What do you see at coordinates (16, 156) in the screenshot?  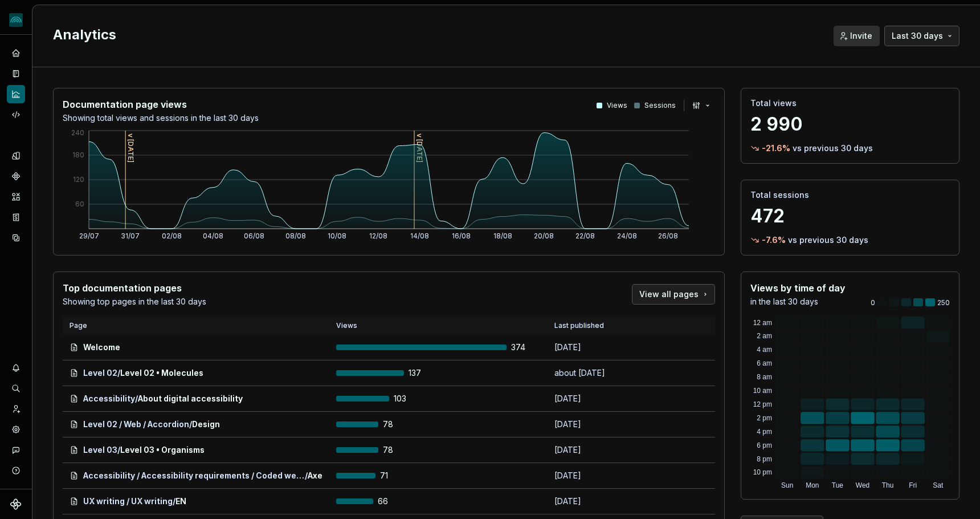 I see `a: Design tokens` at bounding box center [16, 156].